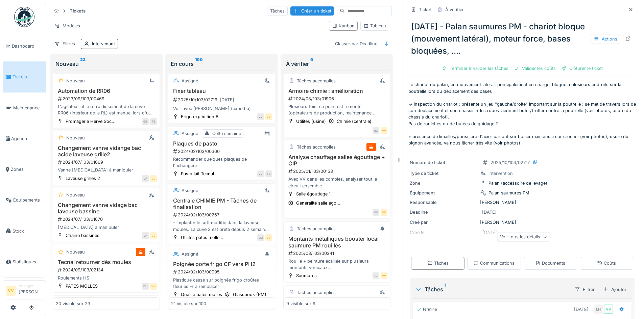 The height and width of the screenshot is (319, 644). What do you see at coordinates (24, 262) in the screenshot?
I see `a: Statistiques` at bounding box center [24, 262].